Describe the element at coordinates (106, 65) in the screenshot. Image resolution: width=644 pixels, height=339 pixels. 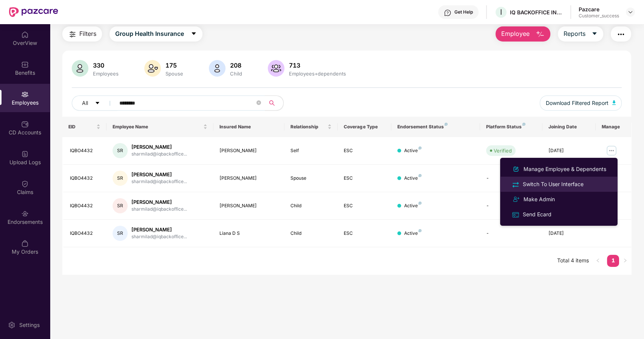
I see `div: 330` at that location.